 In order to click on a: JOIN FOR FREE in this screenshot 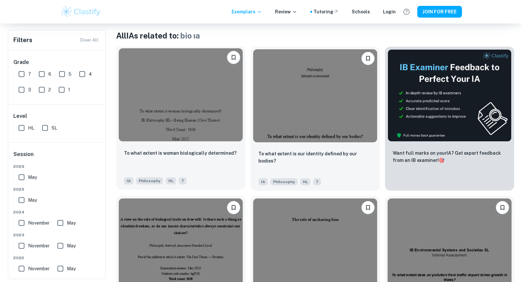, I will do `click(440, 12)`.